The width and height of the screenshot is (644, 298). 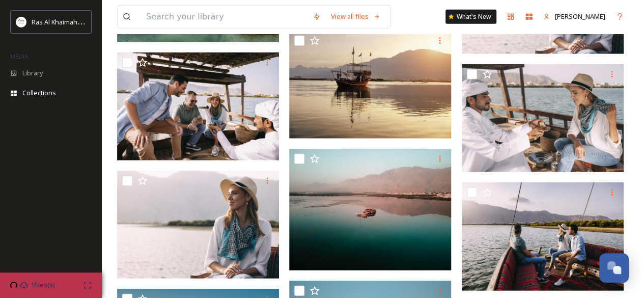 What do you see at coordinates (42, 284) in the screenshot?
I see `span: 1 files(s)` at bounding box center [42, 284].